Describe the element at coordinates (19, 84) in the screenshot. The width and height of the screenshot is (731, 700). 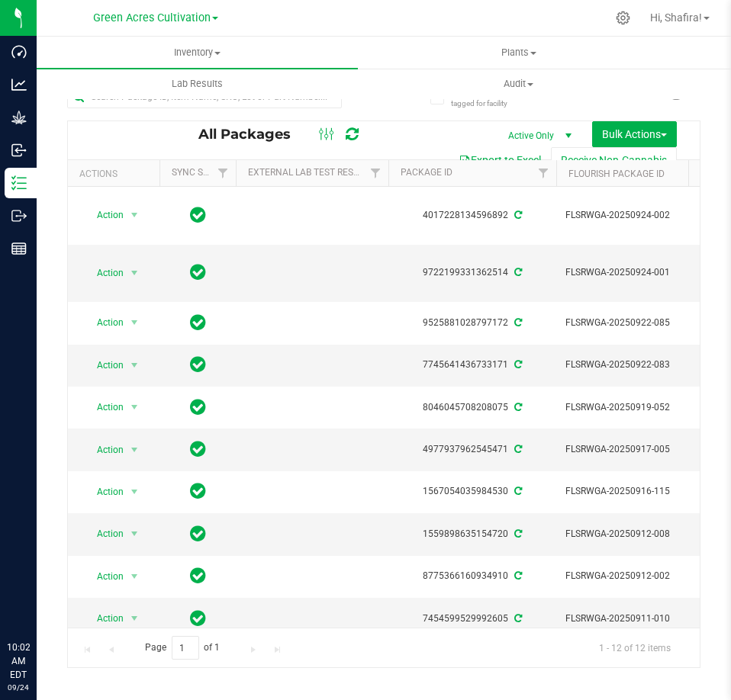
I see `inline-svg: Analytics` at that location.